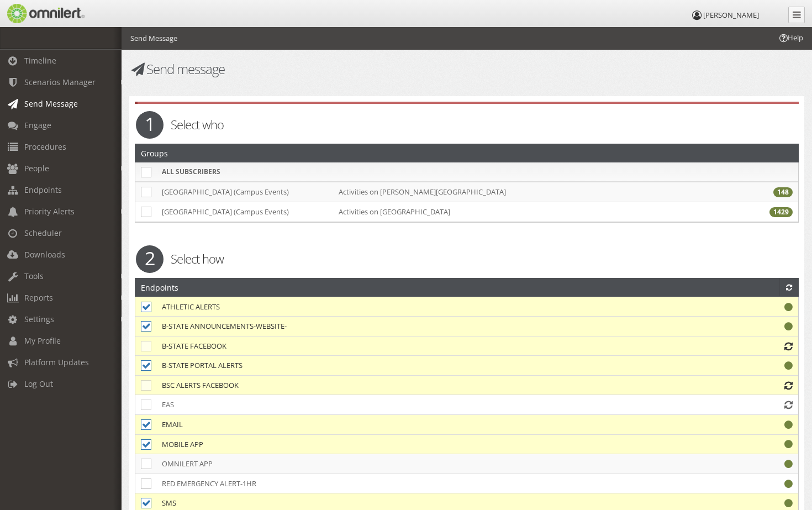 This screenshot has width=812, height=510. What do you see at coordinates (467, 125) in the screenshot?
I see `h2: Select who` at bounding box center [467, 125].